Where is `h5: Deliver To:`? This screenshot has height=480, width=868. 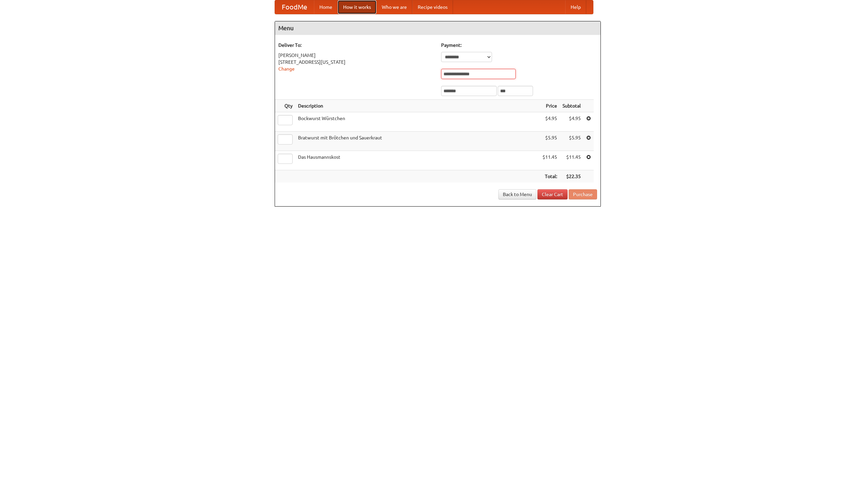
h5: Deliver To: is located at coordinates (356, 45).